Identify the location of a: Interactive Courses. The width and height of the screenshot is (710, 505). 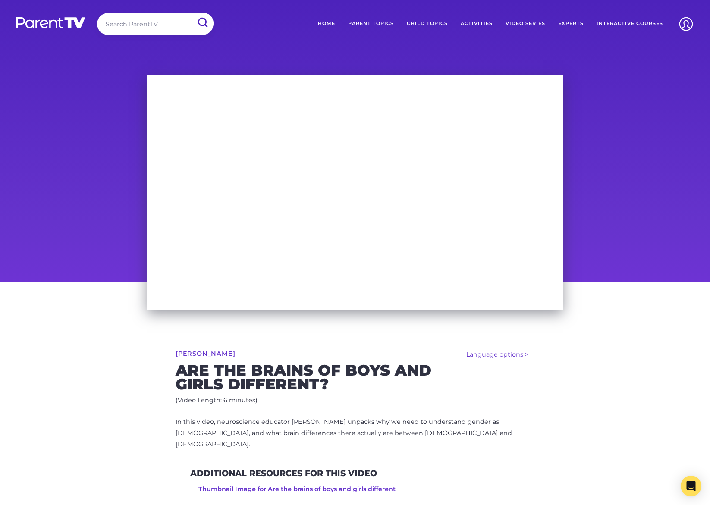
(629, 24).